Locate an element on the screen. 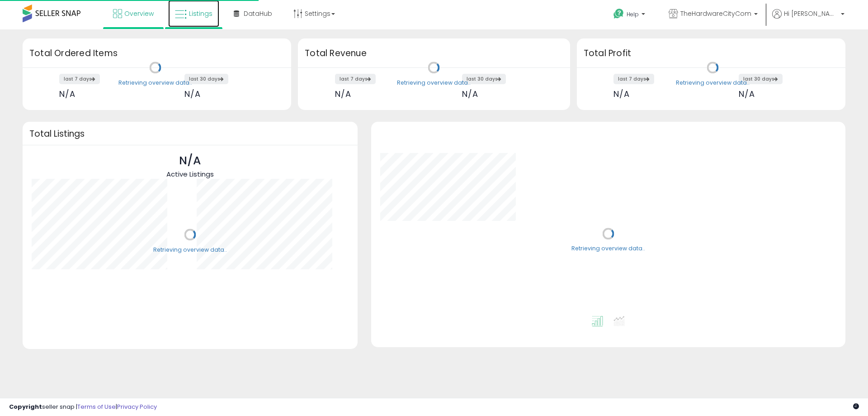 This screenshot has height=416, width=868. span: TheHardwareCityCom is located at coordinates (716, 13).